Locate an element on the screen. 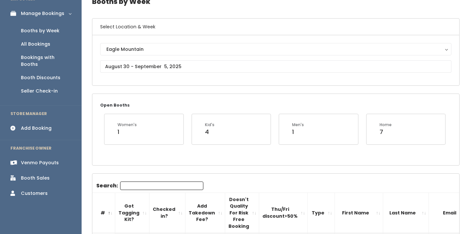 Image resolution: width=470 pixels, height=234 pixels. input: Search: is located at coordinates (162, 186).